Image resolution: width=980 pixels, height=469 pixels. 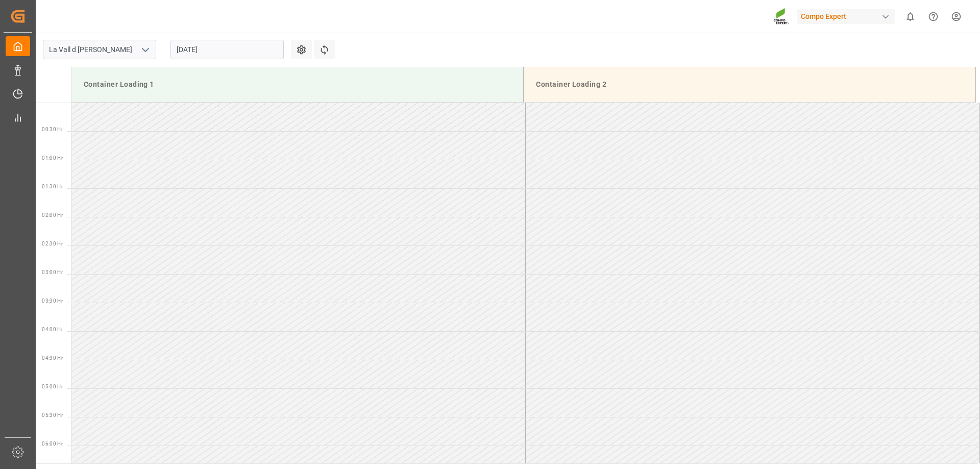 What do you see at coordinates (52, 272) in the screenshot?
I see `span: 03:00 Hr` at bounding box center [52, 272].